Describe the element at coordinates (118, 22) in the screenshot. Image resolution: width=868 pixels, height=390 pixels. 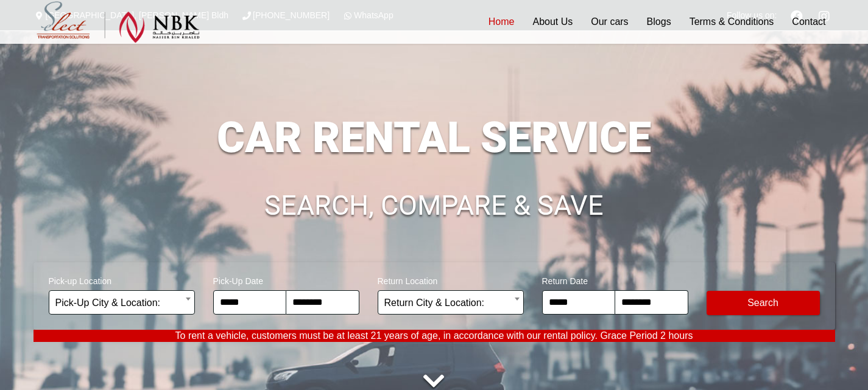
I see `img: Select Rent a Car` at that location.